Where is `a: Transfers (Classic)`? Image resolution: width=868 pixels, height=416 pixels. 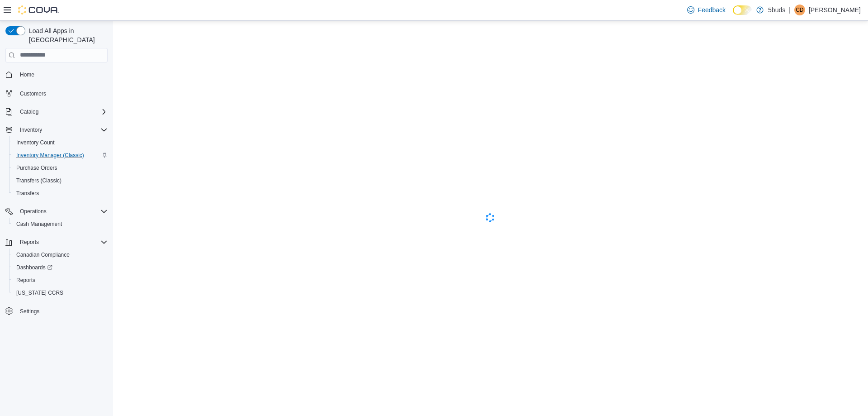 a: Transfers (Classic) is located at coordinates (39, 181).